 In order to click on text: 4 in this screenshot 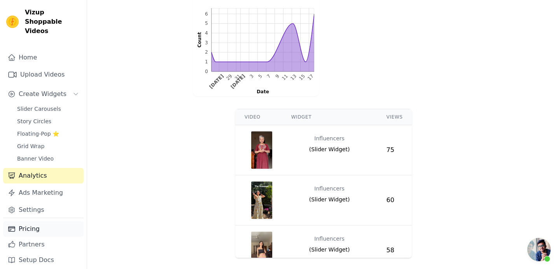, I will do `click(206, 33)`.